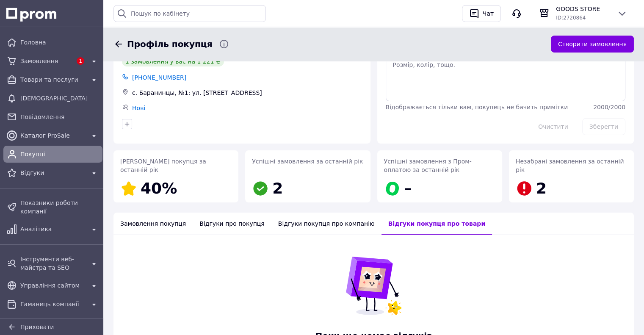 This screenshot has height=335, width=644. I want to click on span: Повідомлення, so click(60, 117).